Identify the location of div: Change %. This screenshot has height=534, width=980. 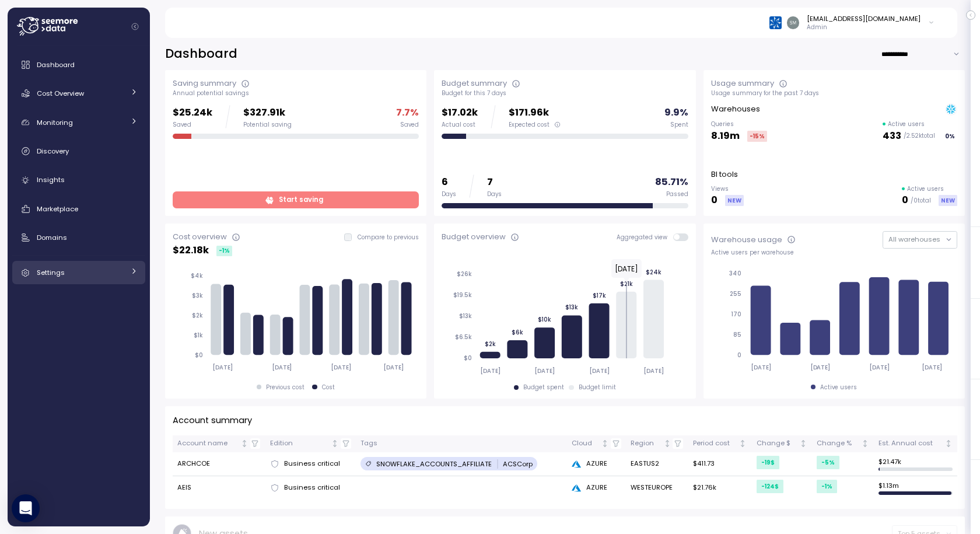
(838, 444).